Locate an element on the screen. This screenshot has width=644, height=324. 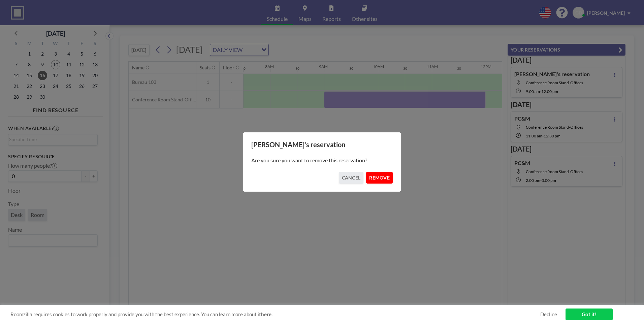
button: REMOVE is located at coordinates (379, 178).